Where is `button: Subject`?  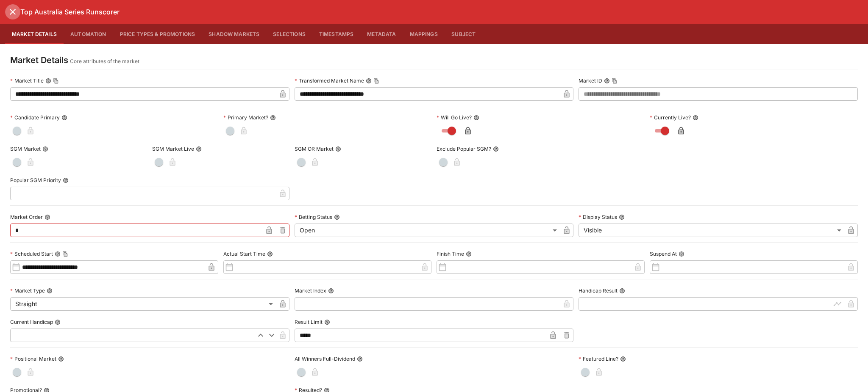
button: Subject is located at coordinates (464, 34).